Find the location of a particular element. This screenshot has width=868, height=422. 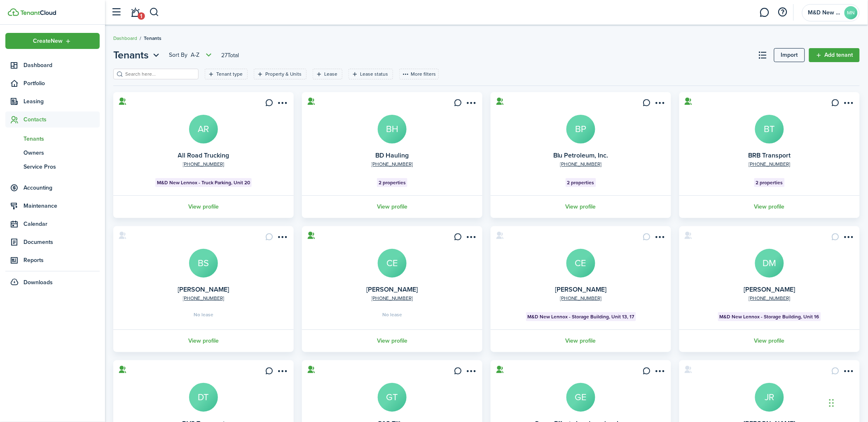

a: BRB Transport is located at coordinates (770, 155).